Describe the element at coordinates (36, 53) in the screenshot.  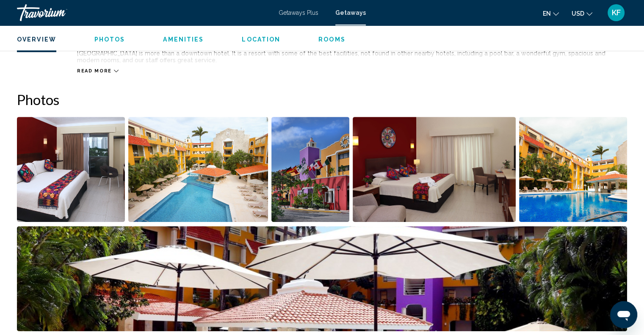
I see `div: Description` at that location.